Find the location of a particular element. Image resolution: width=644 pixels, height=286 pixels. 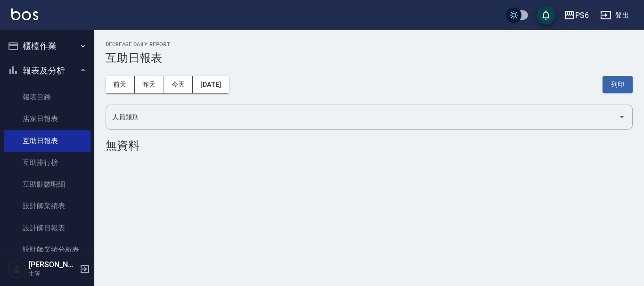

div: PS6 is located at coordinates (582, 15).